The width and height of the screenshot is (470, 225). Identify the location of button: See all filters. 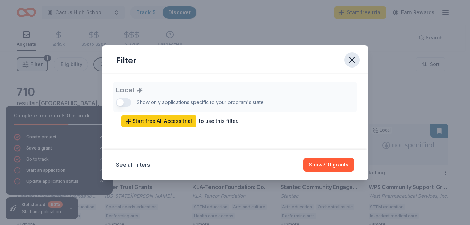
(133, 165).